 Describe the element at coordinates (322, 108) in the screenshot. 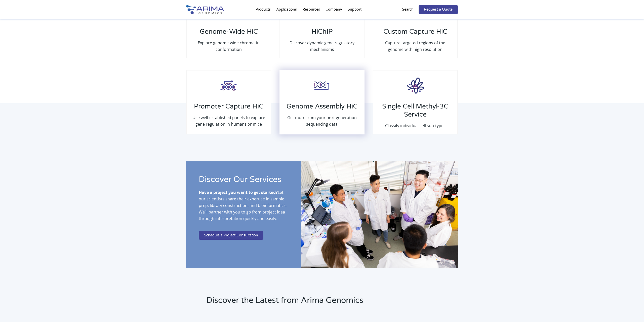

I see `h3: Genome Assembly HiC` at that location.